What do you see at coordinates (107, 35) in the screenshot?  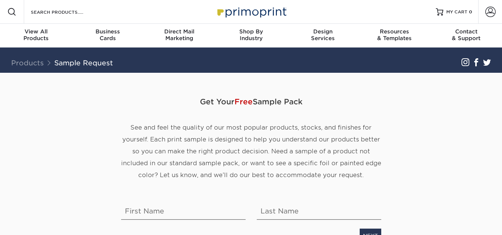 I see `div: Cards` at bounding box center [107, 35].